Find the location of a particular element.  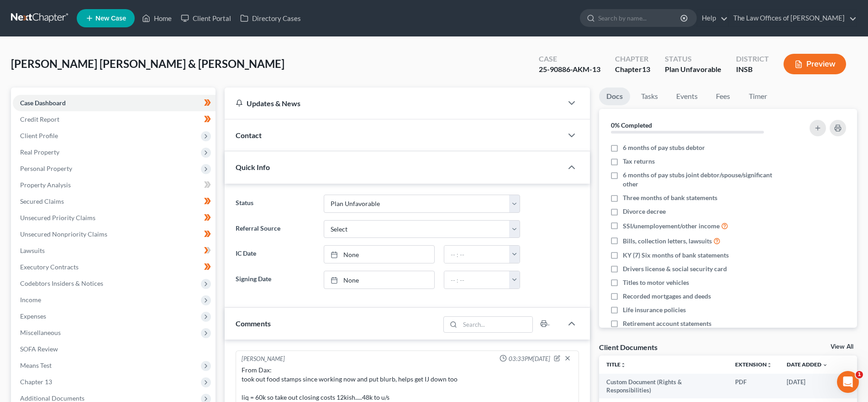

a: Credit Report is located at coordinates (114, 120).